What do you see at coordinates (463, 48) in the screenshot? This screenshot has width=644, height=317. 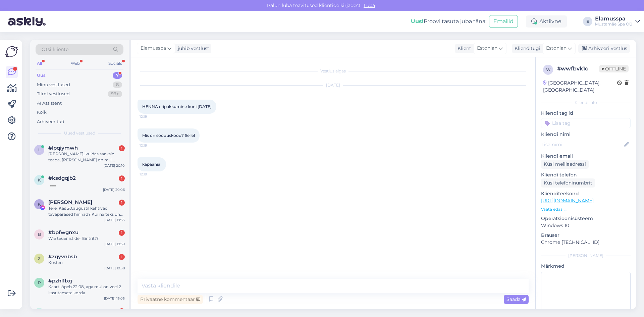 I see `div: Klient` at bounding box center [463, 48].